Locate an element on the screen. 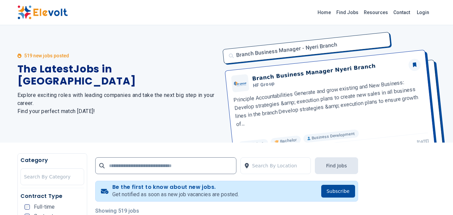 The image size is (453, 215). h2: Explore exciting roles with leading companies and take the next big step in your career. Find you... is located at coordinates (118, 103).